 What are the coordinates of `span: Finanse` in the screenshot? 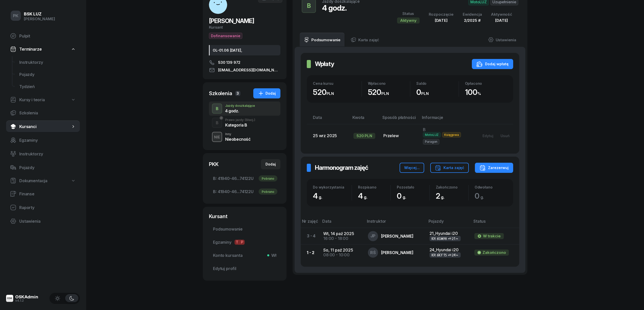 It's located at (47, 194).